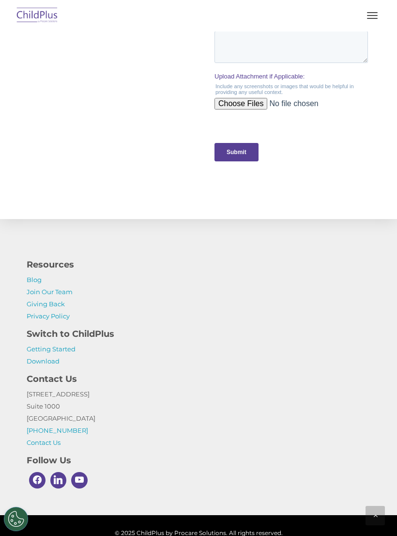 The width and height of the screenshot is (397, 536). Describe the element at coordinates (44, 442) in the screenshot. I see `a: Contact Us` at that location.